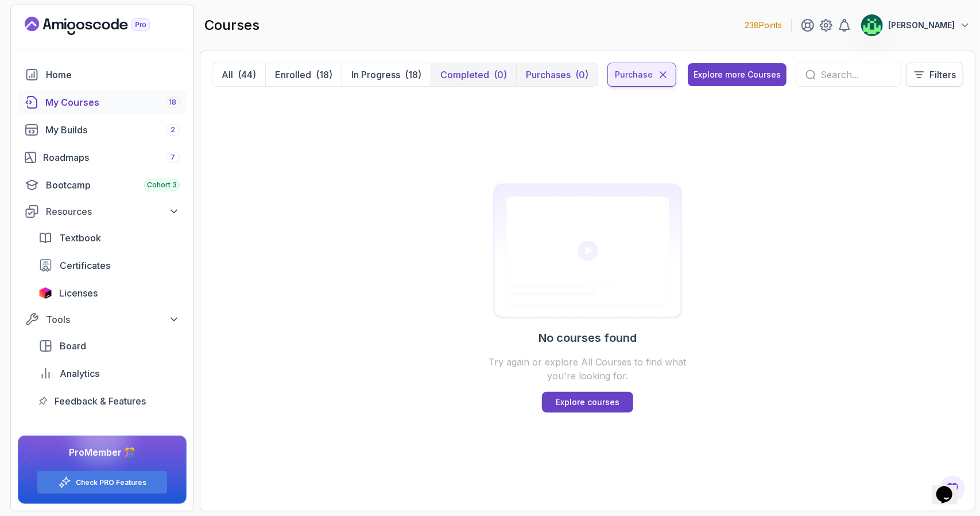 This screenshot has width=980, height=516. What do you see at coordinates (102, 102) in the screenshot?
I see `a: courses` at bounding box center [102, 102].